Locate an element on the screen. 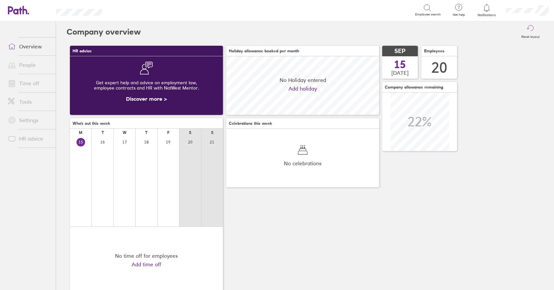 The image size is (554, 290). span: Notifications is located at coordinates (487, 15).